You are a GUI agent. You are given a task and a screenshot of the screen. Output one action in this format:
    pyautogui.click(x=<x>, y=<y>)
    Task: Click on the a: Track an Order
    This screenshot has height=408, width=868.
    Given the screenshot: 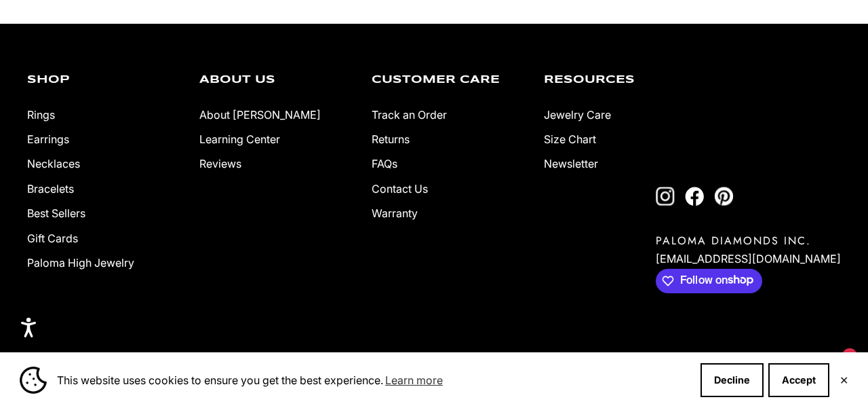 What is the action you would take?
    pyautogui.click(x=409, y=115)
    